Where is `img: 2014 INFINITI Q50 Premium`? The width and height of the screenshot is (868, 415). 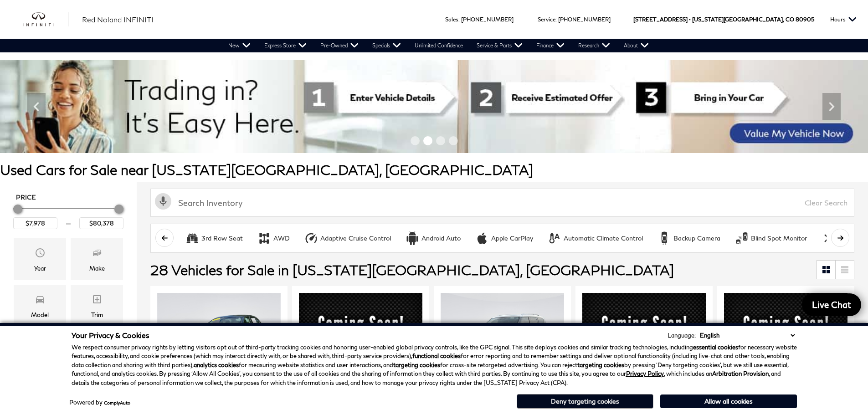
img: 2014 INFINITI Q50 Premium is located at coordinates (361, 340).